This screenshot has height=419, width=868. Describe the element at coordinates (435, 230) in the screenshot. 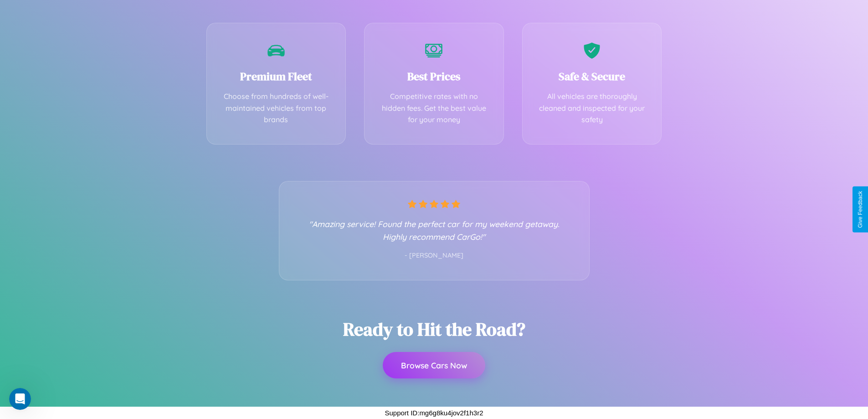

I see `p: "Amazing service! Found the perfect car for my weekend getaway. Highly recommend CarGo!"` at that location.